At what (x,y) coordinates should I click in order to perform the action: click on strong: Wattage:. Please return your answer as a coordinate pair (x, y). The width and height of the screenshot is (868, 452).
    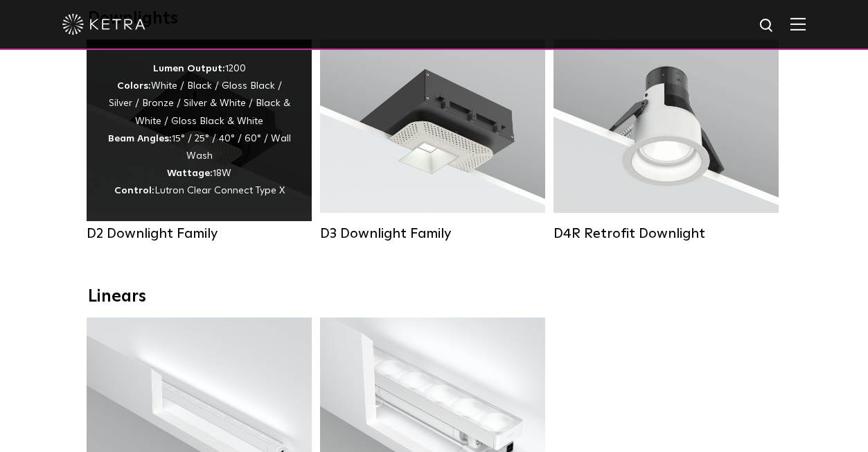
    Looking at the image, I should click on (190, 173).